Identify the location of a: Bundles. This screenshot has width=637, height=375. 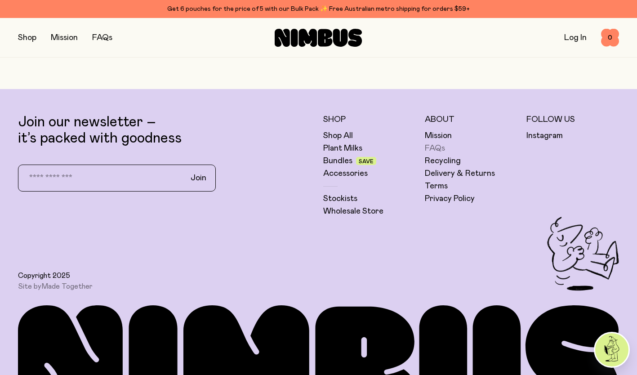
(338, 161).